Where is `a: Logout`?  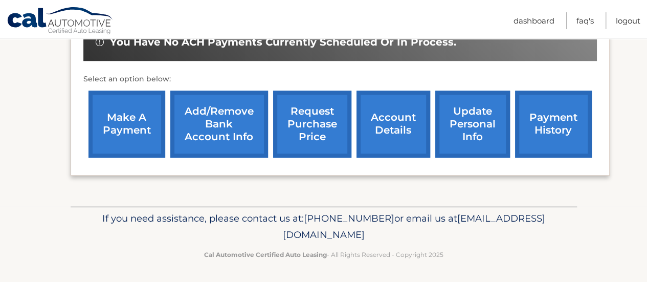
a: Logout is located at coordinates (628, 20).